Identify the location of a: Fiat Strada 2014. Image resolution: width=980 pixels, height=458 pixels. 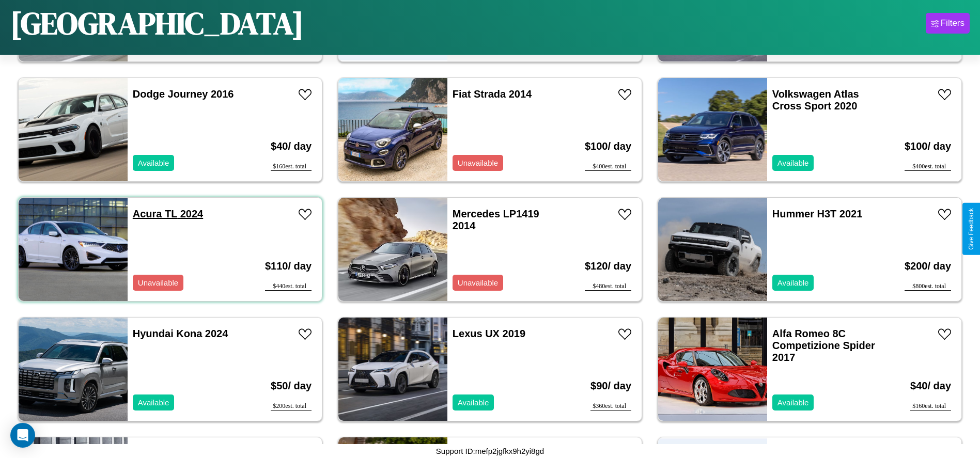
(492, 94).